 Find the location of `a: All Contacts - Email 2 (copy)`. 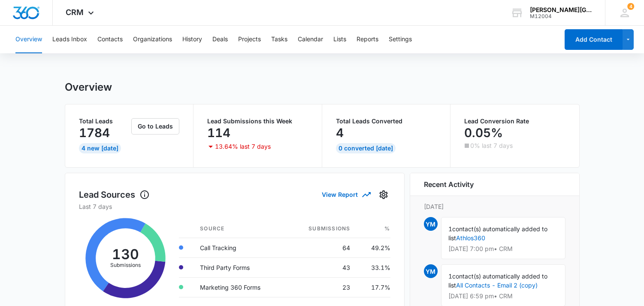

a: All Contacts - Email 2 (copy) is located at coordinates (497, 285).